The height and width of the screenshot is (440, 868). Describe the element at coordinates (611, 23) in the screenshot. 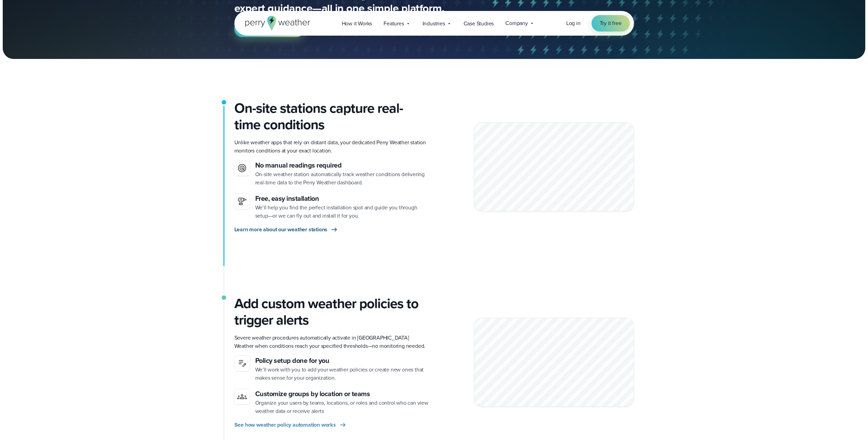

I see `span: Try it free` at that location.